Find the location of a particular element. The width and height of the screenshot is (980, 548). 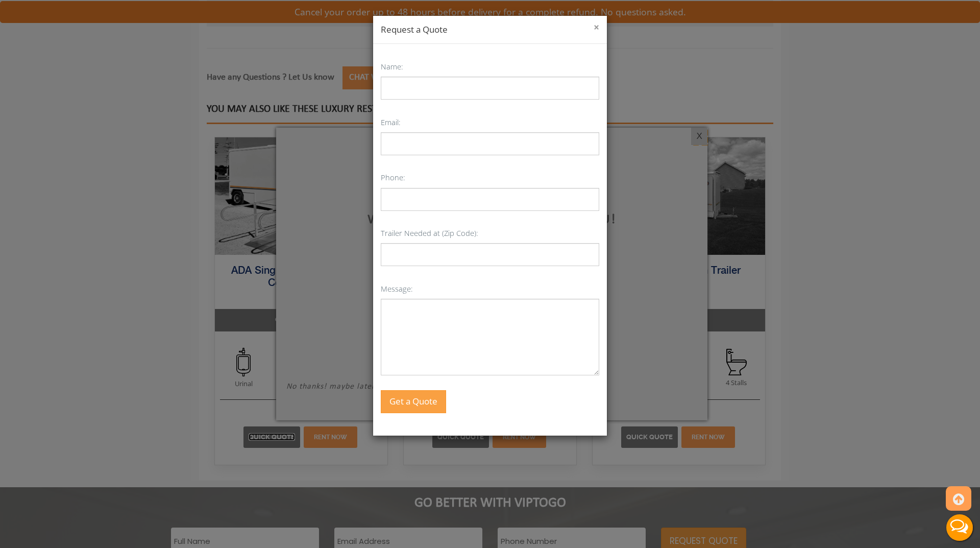

label: Phone: is located at coordinates (393, 177).